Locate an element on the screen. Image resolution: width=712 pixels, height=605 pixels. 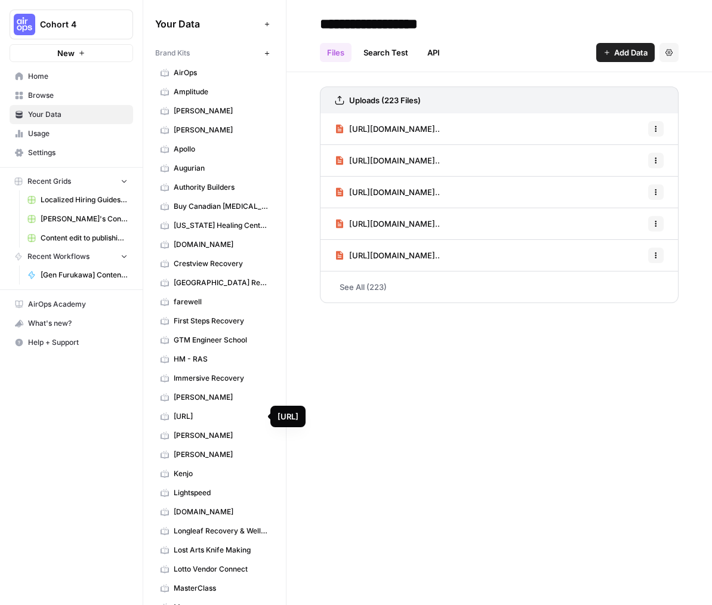
span: Localized Hiring Guides Grid–V1 is located at coordinates (84, 200).